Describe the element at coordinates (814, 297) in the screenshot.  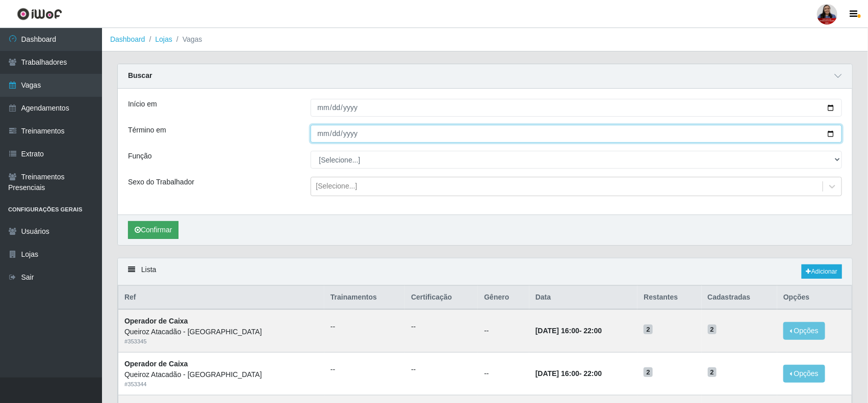
I see `th: Opções` at that location.